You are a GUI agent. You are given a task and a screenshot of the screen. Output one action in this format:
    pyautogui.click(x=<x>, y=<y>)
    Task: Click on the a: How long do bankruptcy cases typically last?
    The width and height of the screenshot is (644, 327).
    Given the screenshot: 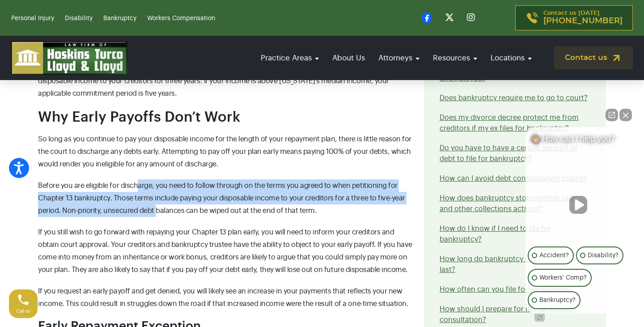 What is the action you would take?
    pyautogui.click(x=507, y=264)
    